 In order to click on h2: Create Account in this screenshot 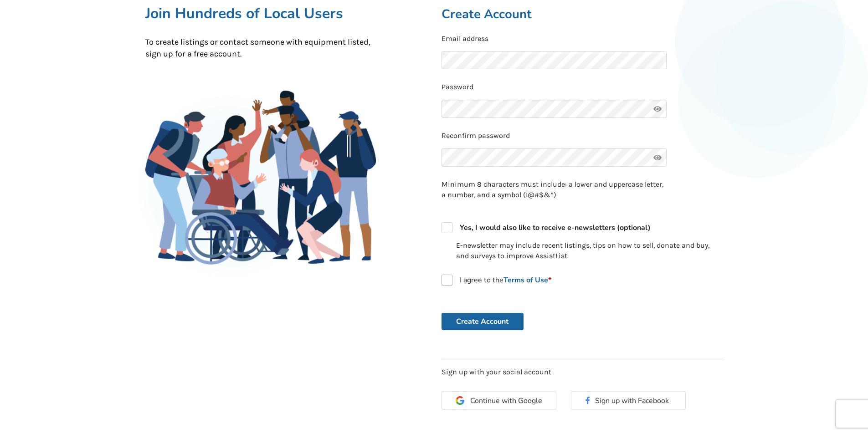, I will do `click(582, 14)`.